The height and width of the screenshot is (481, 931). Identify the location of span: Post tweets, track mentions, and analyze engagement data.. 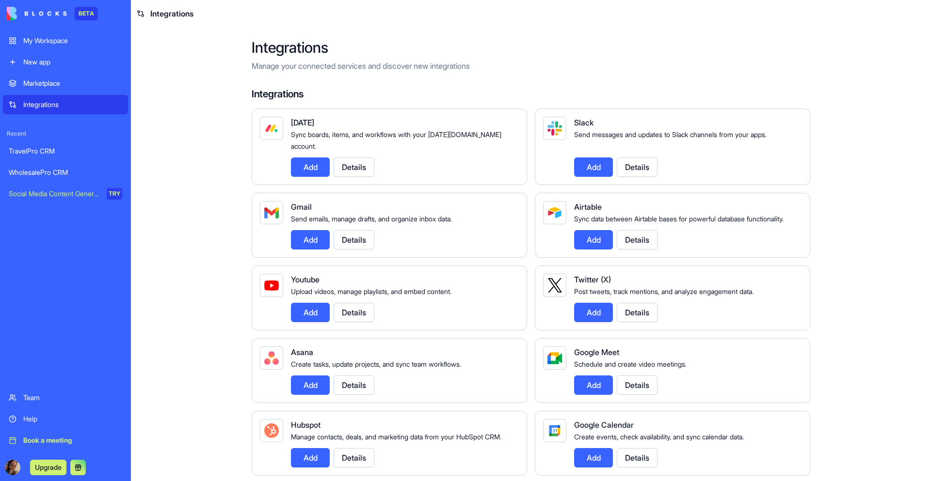
(664, 291).